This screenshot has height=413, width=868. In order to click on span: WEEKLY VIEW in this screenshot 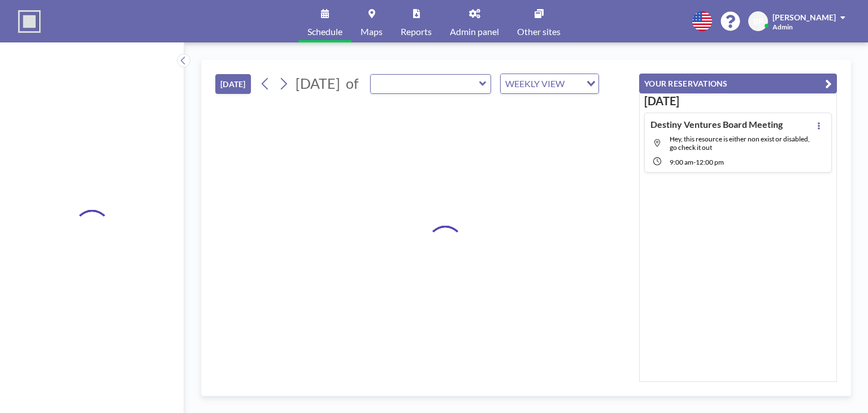, I will do `click(535, 83)`.